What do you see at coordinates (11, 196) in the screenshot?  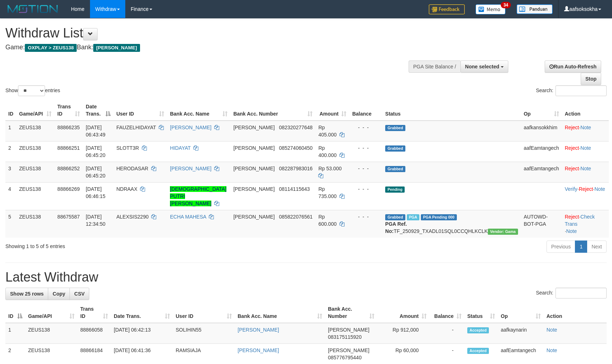 I see `td: 4` at bounding box center [11, 196].